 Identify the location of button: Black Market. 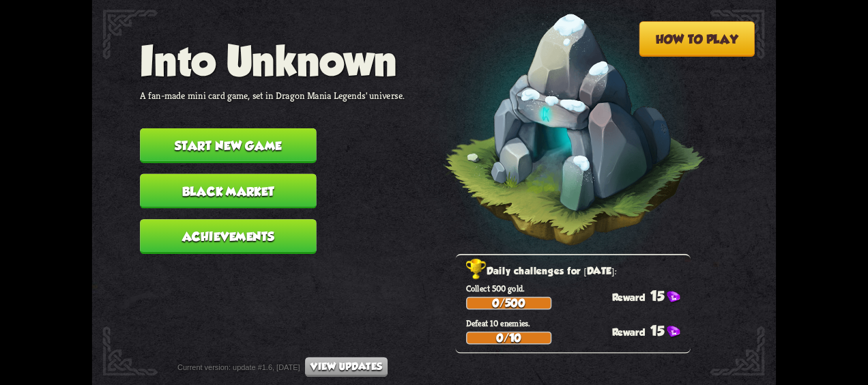
(228, 191).